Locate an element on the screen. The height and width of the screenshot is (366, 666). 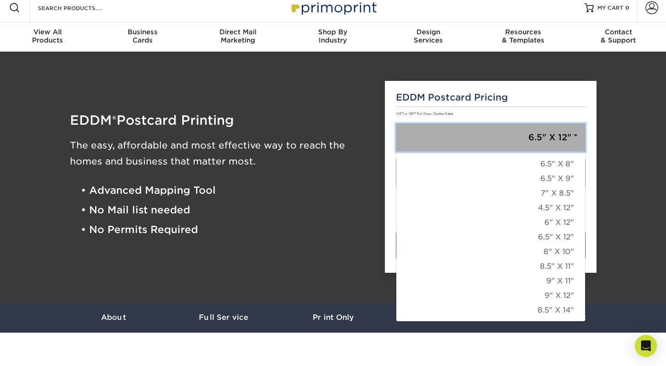
a: Contact& Support is located at coordinates (619, 37).